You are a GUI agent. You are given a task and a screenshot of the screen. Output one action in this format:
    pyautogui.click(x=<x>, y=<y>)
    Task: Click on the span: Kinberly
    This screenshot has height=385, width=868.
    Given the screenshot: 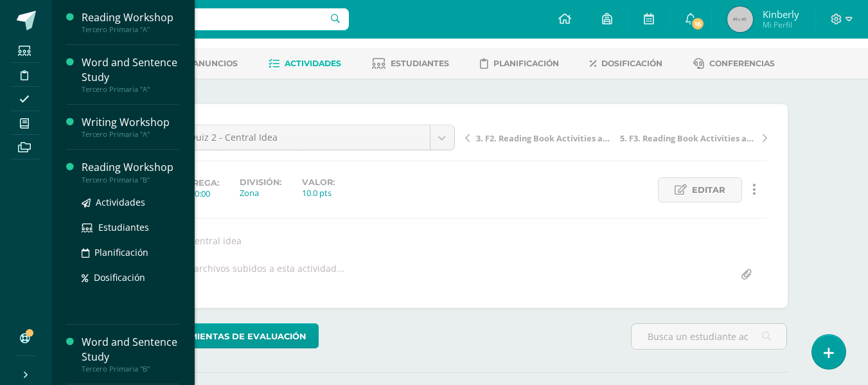 What is the action you would take?
    pyautogui.click(x=781, y=14)
    